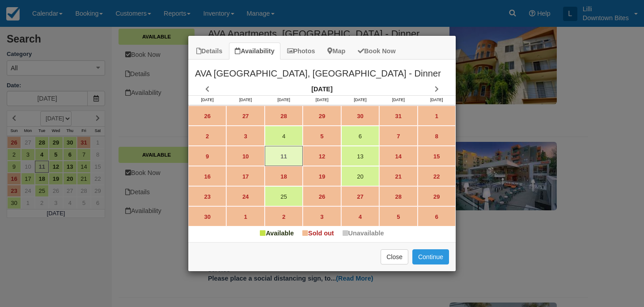  What do you see at coordinates (398, 135) in the screenshot?
I see `a: 7` at bounding box center [398, 135].